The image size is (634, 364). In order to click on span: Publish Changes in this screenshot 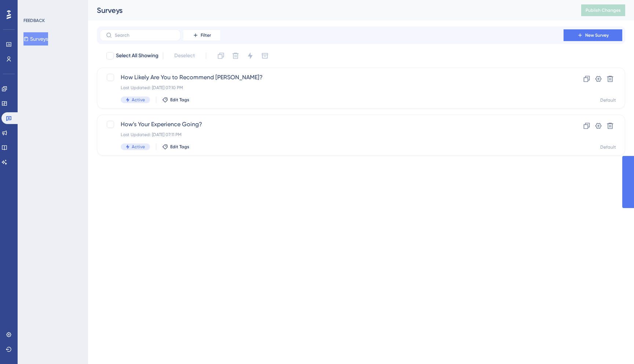, I will do `click(603, 10)`.